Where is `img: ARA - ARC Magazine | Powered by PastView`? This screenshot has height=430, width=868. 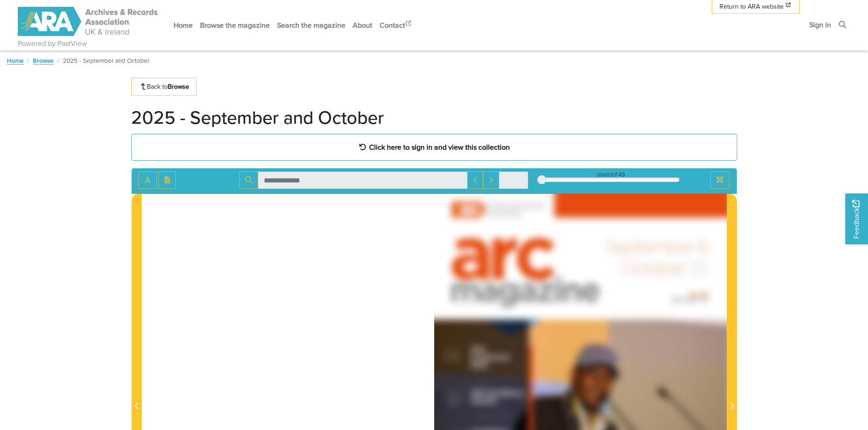 img: ARA - ARC Magazine | Powered by PastView is located at coordinates (89, 22).